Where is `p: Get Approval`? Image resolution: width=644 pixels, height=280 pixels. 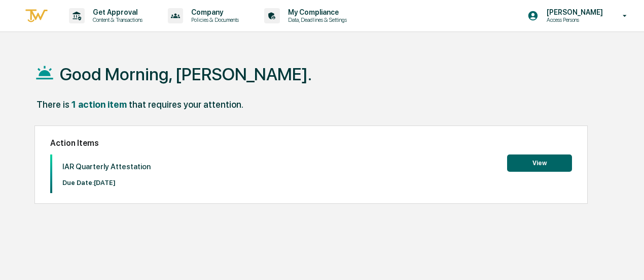
p: Get Approval is located at coordinates (116, 12).